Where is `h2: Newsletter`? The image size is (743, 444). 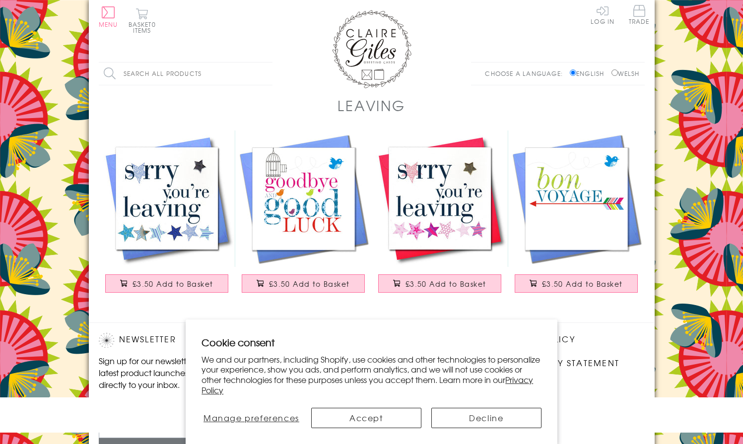
h2: Newsletter is located at coordinates (183, 340).